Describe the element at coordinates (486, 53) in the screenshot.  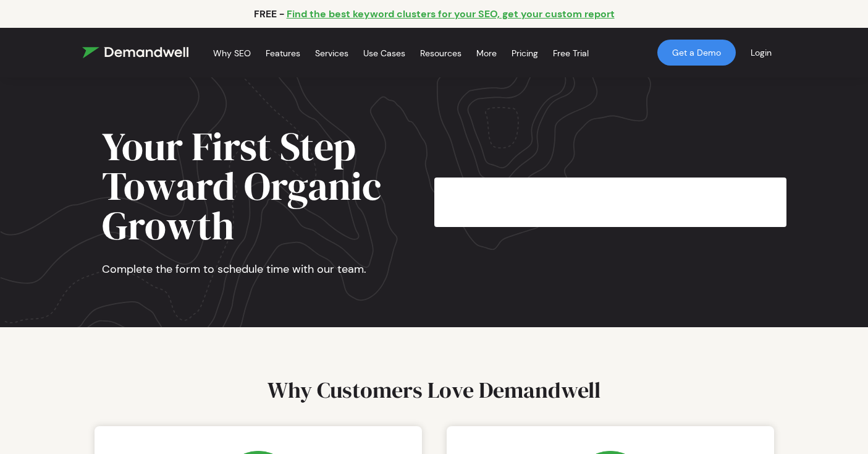
I see `a: More` at that location.